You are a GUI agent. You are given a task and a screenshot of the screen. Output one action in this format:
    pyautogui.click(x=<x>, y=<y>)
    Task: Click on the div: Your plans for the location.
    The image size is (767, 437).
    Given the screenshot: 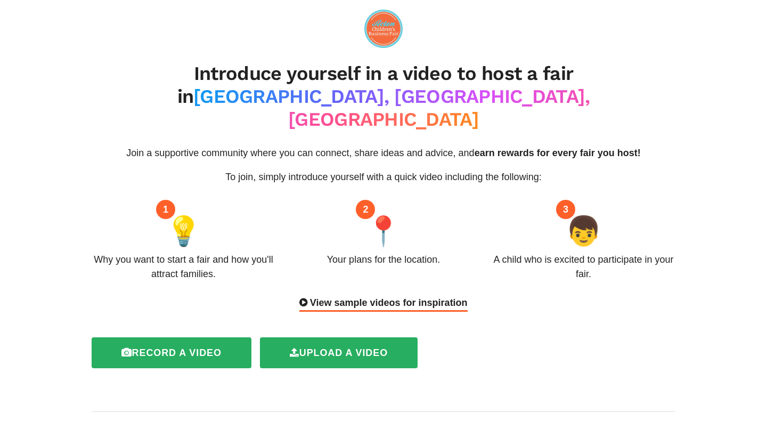 What is the action you would take?
    pyautogui.click(x=384, y=259)
    